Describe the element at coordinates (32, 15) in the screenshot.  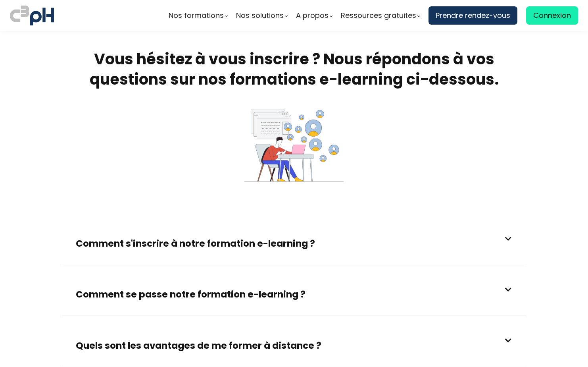
I see `img: logo C3PH` at that location.